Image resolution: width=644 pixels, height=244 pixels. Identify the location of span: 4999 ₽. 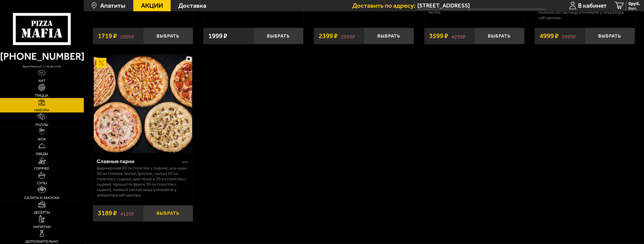
(549, 36).